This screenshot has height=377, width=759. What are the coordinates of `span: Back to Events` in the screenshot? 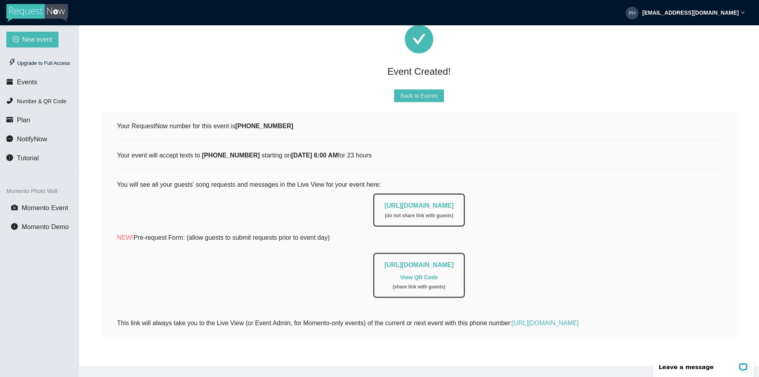 It's located at (419, 96).